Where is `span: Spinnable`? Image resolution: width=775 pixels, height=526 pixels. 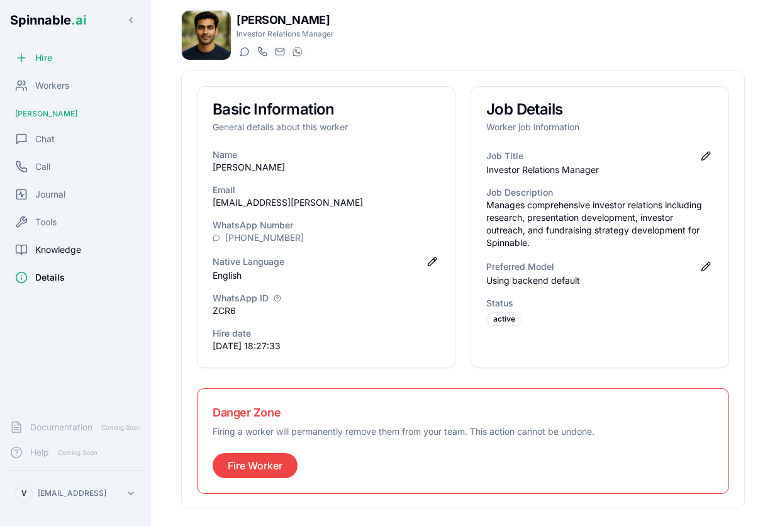 span: Spinnable is located at coordinates (48, 20).